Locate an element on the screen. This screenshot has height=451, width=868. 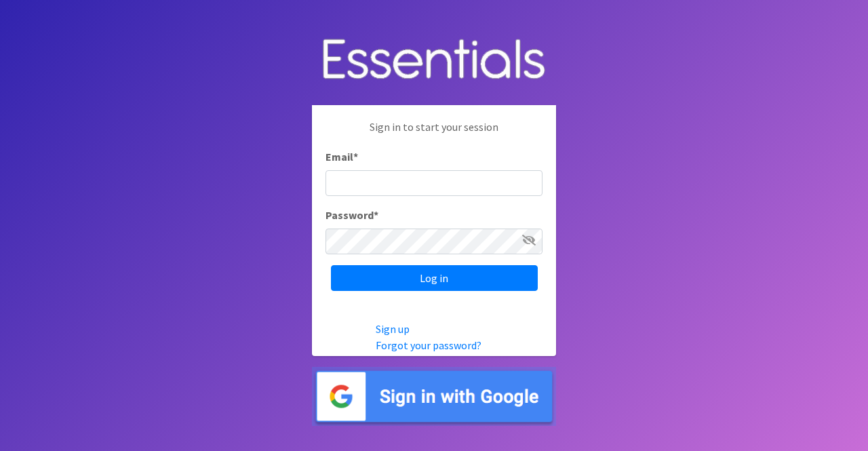
a: Sign up is located at coordinates (392, 329).